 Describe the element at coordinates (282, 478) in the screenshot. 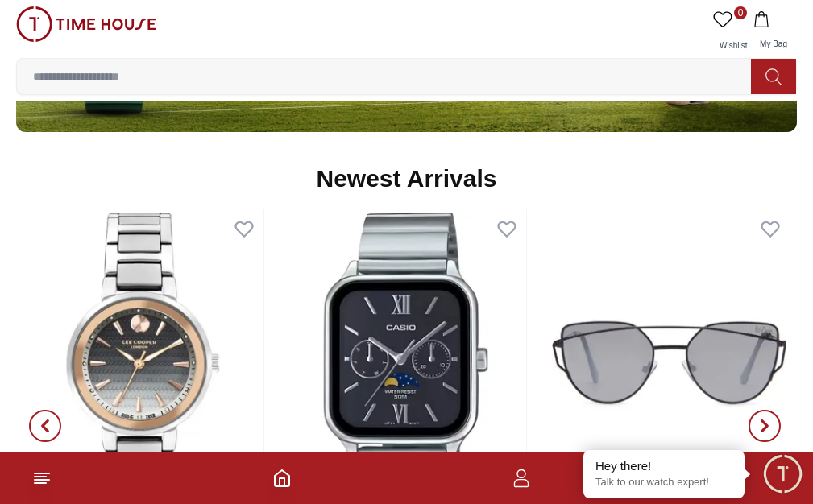

I see `a: Home` at that location.